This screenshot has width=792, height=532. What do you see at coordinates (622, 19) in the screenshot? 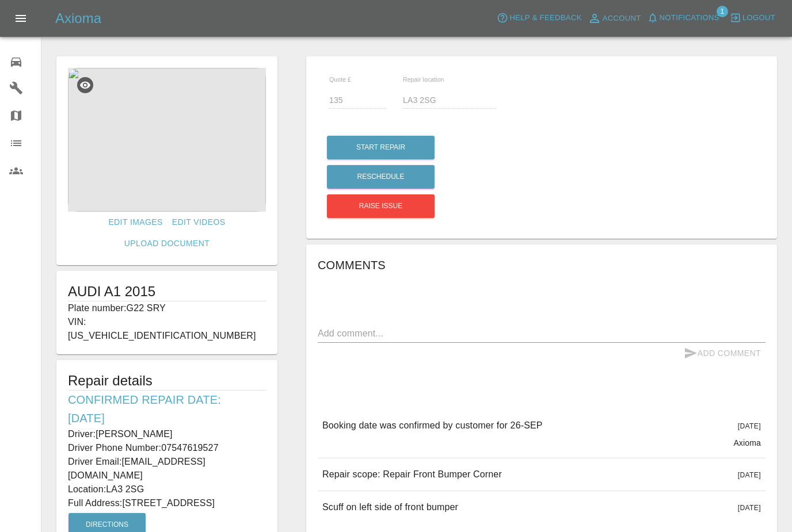
I see `span: Account` at bounding box center [622, 19].